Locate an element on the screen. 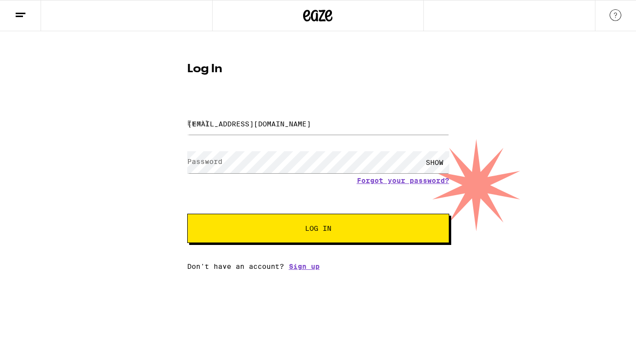 Image resolution: width=636 pixels, height=364 pixels. div: Don't have an account? is located at coordinates (318, 266).